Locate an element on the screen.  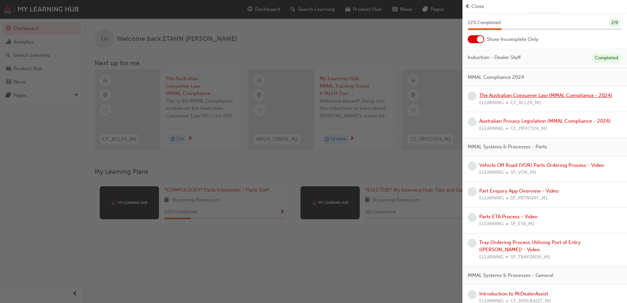
span: Induction - Dealer Staff is located at coordinates (494, 57).